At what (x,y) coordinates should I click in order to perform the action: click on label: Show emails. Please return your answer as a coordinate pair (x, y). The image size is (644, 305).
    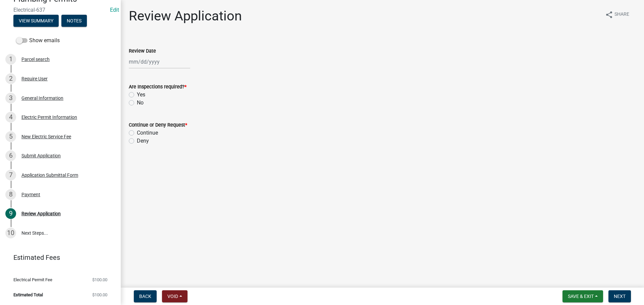
    Looking at the image, I should click on (38, 40).